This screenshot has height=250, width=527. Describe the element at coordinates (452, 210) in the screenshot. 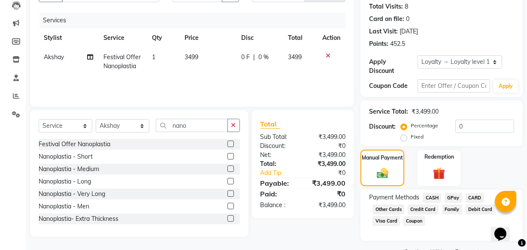

I see `span: Family` at that location.